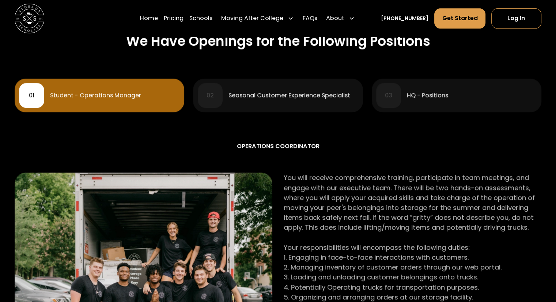  I want to click on div: Seasonal Customer Experience Specialist, so click(289, 95).